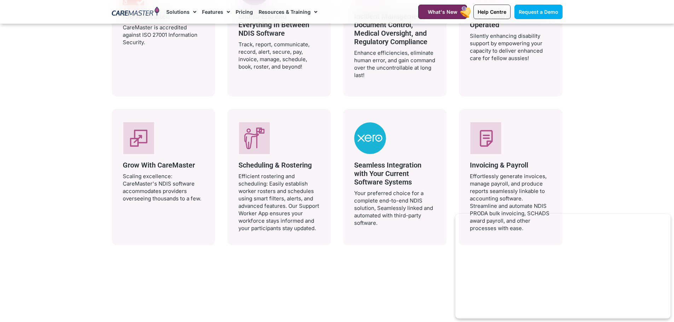  I want to click on p: Effortlessly generate invoices, manage payroll, and produce reports seamlessly linkable to accoun..., so click(511, 202).